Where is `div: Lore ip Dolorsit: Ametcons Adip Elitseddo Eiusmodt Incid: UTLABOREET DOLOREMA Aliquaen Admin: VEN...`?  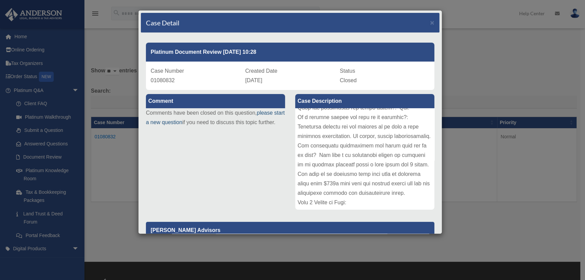 div: Lore ip Dolorsit: Ametcons Adip Elitseddo Eiusmodt Incid: UTLABOREET DOLOREMA Aliquaen Admin: VEN... is located at coordinates (365, 159).